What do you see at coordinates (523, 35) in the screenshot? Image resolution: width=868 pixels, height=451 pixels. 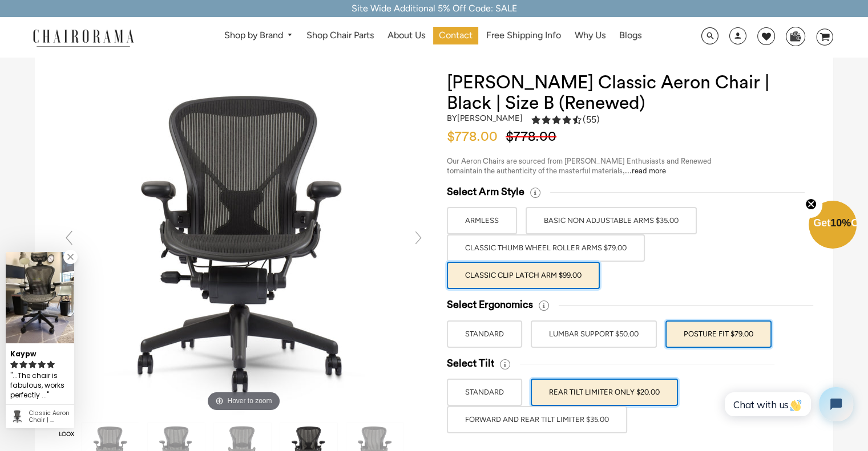 I see `span: Free Shipping Info` at bounding box center [523, 35].